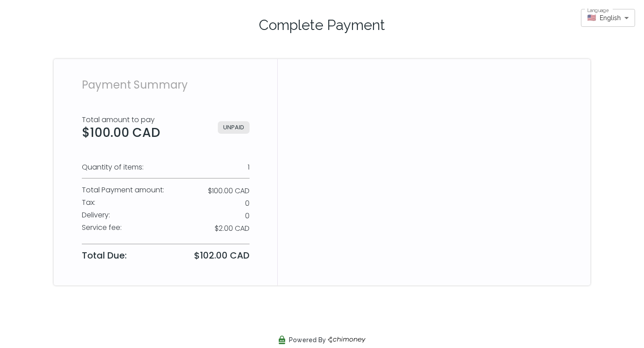 The height and width of the screenshot is (348, 644). I want to click on h3: $100.00 CAD, so click(121, 133).